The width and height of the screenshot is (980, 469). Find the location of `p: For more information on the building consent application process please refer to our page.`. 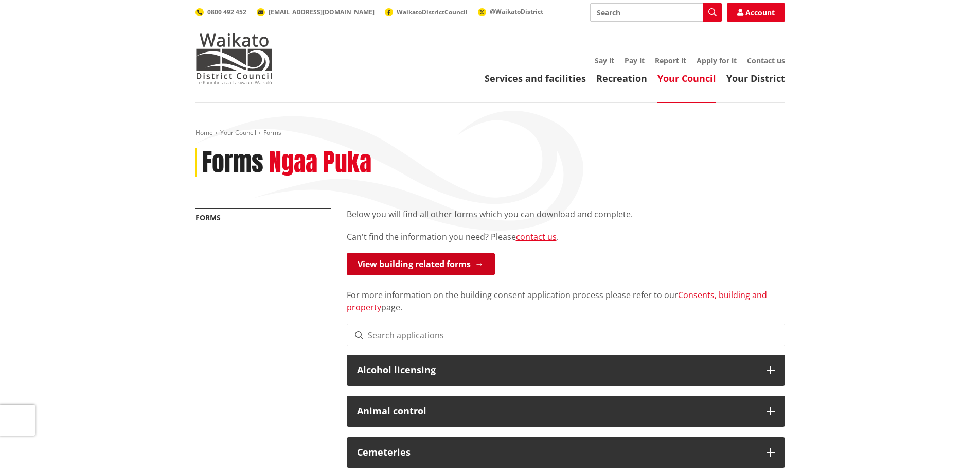

p: For more information on the building consent application process please refer to our page. is located at coordinates (566, 295).